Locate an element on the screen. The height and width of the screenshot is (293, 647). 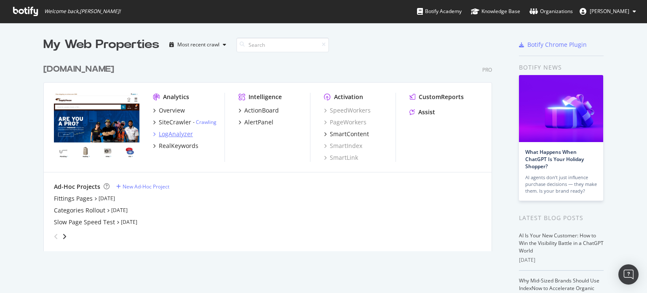
div: Most recent crawl is located at coordinates (198, 45).